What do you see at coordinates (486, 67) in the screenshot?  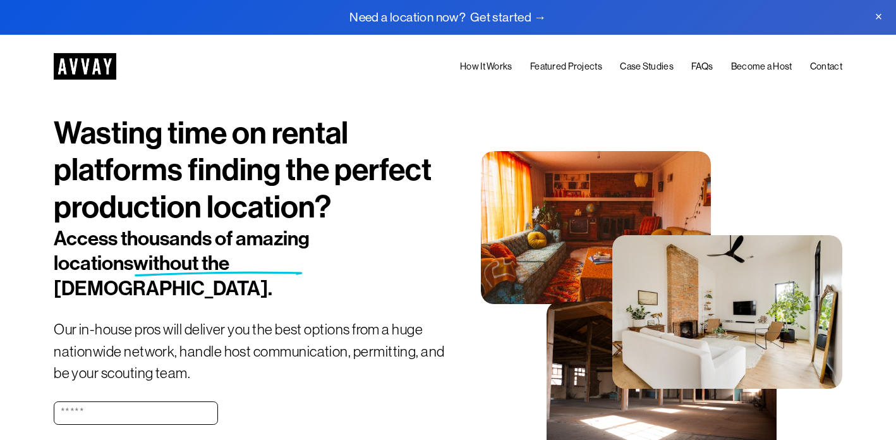 I see `a: How It Works` at bounding box center [486, 67].